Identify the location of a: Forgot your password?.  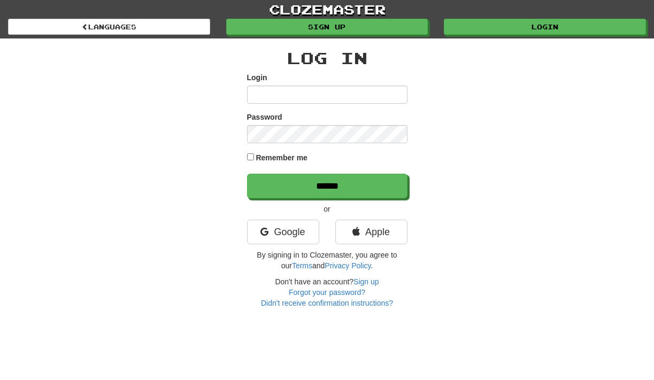
(327, 293).